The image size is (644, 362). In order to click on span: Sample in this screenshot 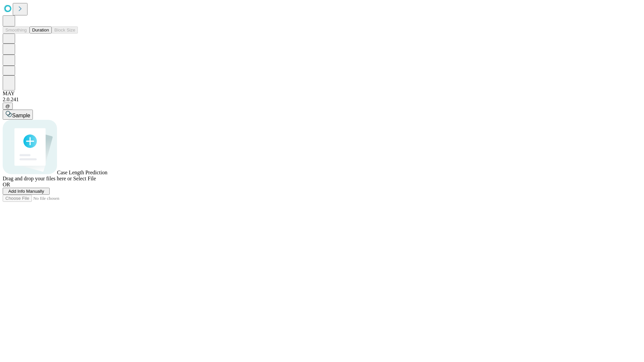, I will do `click(21, 115)`.